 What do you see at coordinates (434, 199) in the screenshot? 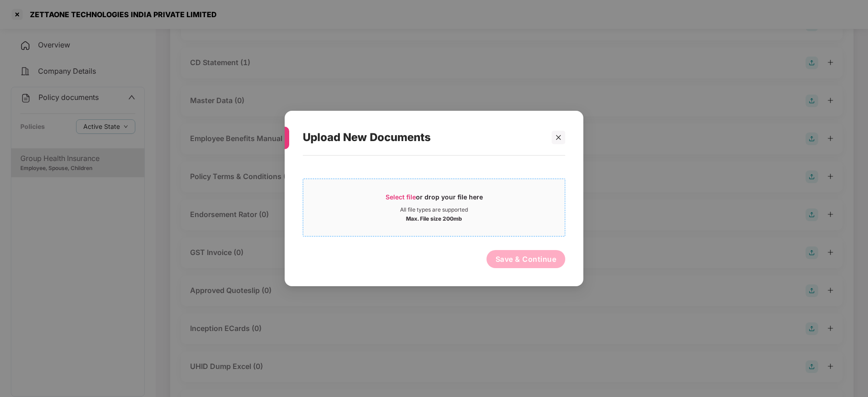
I see `div: or drop your file here` at bounding box center [434, 199].